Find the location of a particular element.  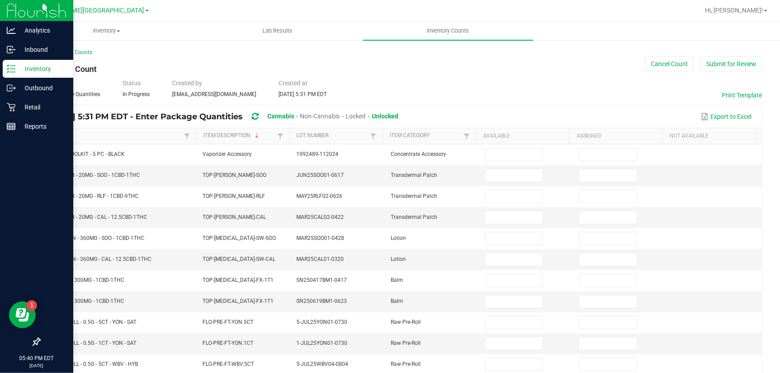

span: SN250619BM1-0623 is located at coordinates (322, 301).